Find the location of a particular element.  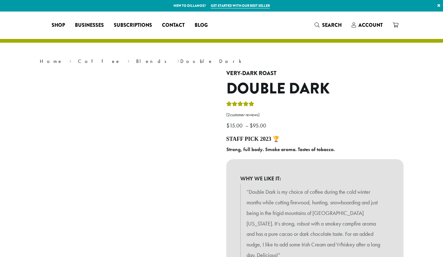

nav: Breadcrumb is located at coordinates (222, 61).